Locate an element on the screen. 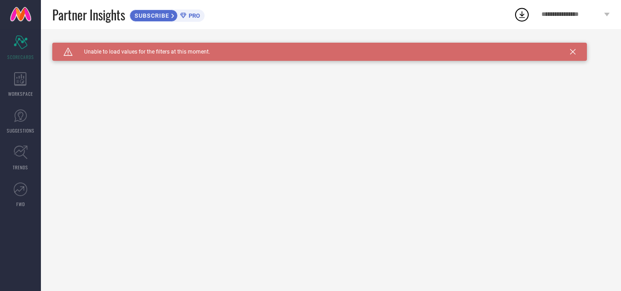 This screenshot has width=621, height=291. a: SUBSCRIBEPRO is located at coordinates (167, 15).